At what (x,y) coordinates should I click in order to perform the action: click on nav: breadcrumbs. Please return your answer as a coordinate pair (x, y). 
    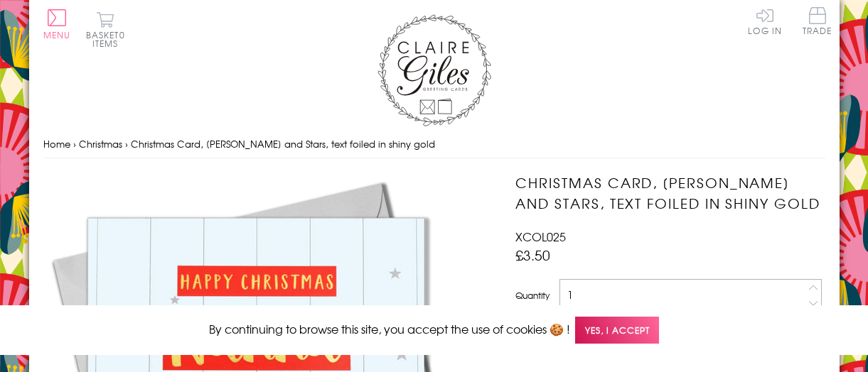
    Looking at the image, I should click on (434, 144).